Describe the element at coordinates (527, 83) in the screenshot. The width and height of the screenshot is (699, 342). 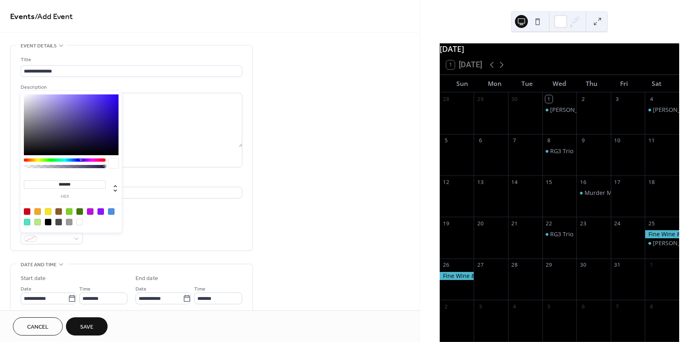
I see `div: Tue` at that location.